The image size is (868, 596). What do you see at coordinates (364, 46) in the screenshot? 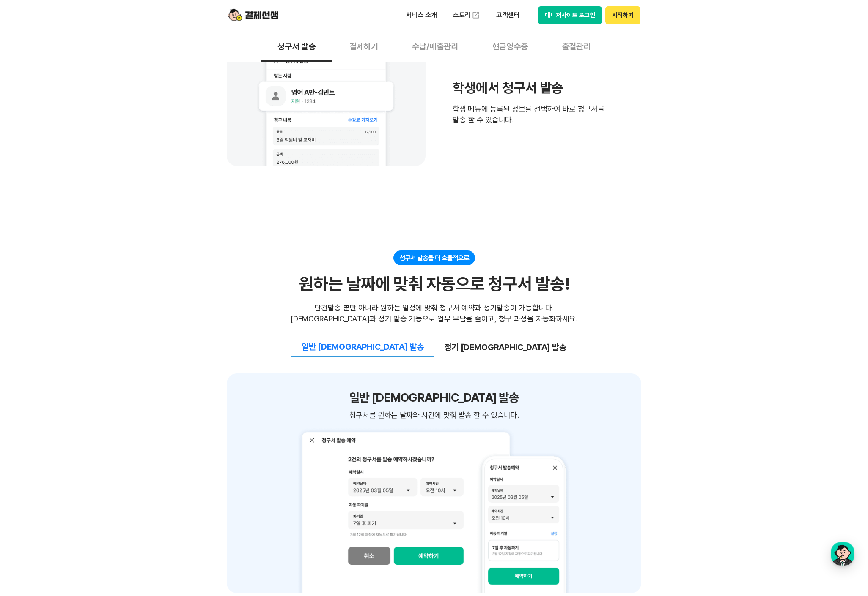
I see `button: 결제하기` at bounding box center [364, 46].